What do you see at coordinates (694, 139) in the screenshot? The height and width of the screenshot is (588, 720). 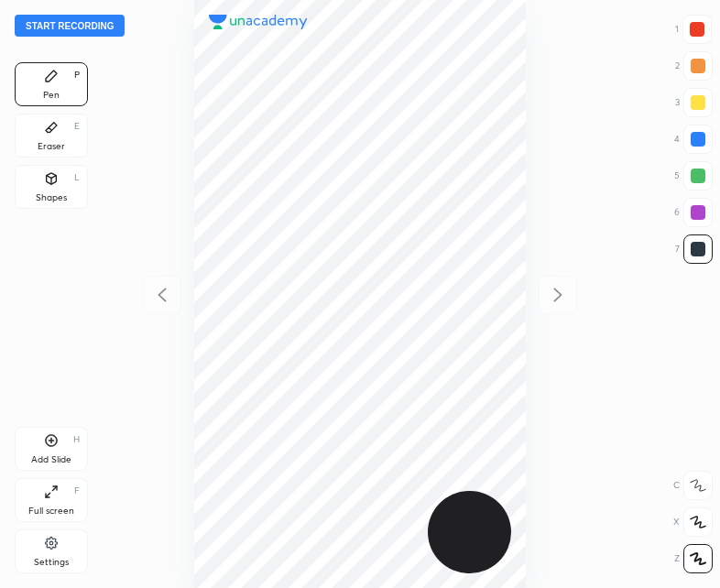 I see `div: 4` at bounding box center [694, 139].